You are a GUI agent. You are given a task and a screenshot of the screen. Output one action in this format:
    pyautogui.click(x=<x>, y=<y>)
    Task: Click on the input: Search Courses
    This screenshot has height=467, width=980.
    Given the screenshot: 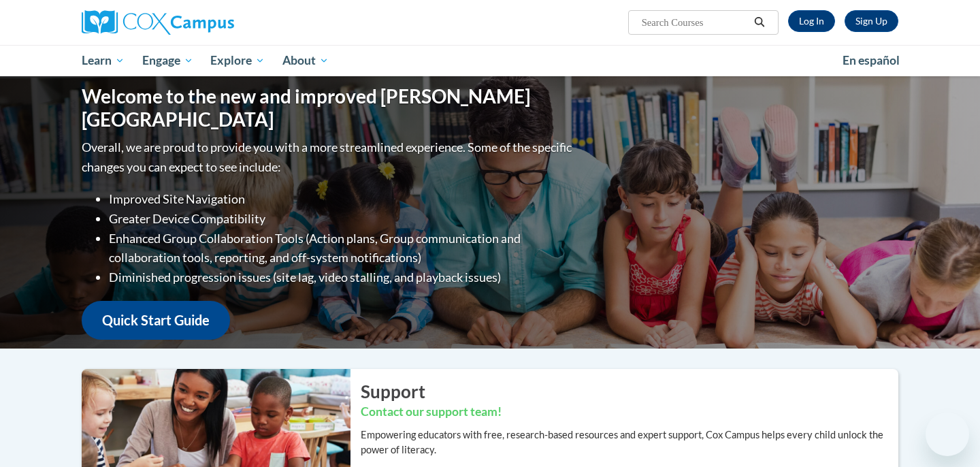 What is the action you would take?
    pyautogui.click(x=695, y=23)
    